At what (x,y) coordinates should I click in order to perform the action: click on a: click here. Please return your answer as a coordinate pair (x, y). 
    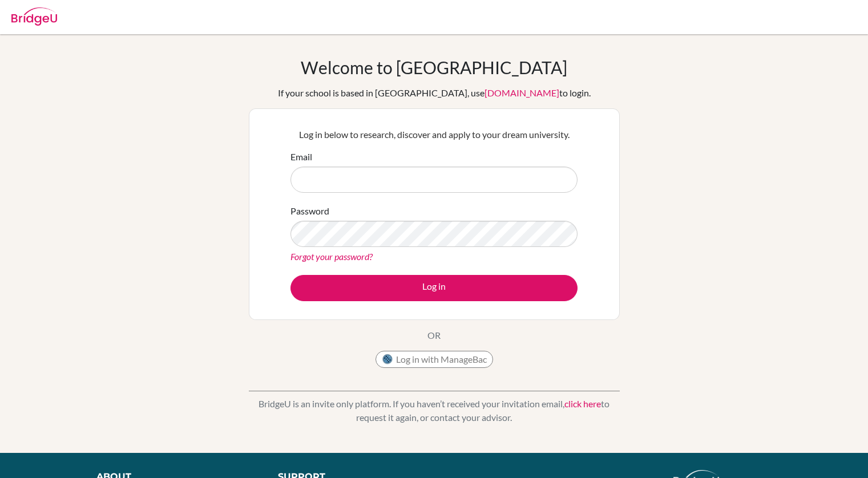
    Looking at the image, I should click on (583, 403).